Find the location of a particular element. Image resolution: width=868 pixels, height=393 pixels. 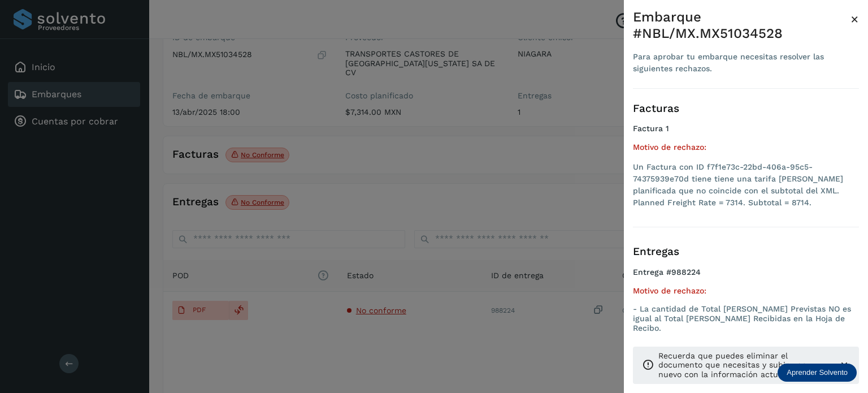

p: Recuerda que puedes eliminar el documento que necesitas y subir uno nuevo con la información actu... is located at coordinates (744, 365).